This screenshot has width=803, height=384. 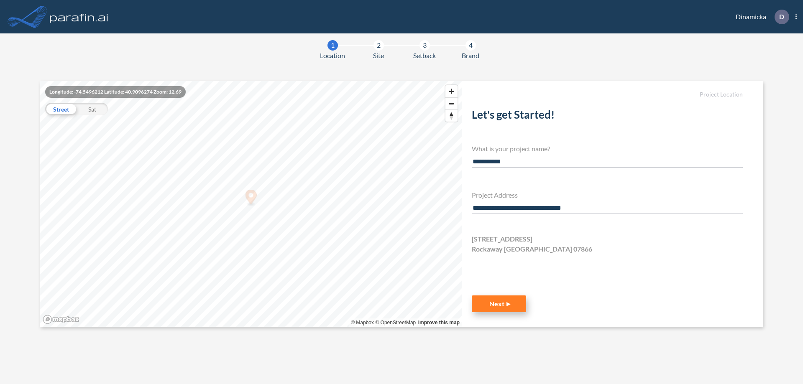 What do you see at coordinates (79, 17) in the screenshot?
I see `img: logo` at bounding box center [79, 17].